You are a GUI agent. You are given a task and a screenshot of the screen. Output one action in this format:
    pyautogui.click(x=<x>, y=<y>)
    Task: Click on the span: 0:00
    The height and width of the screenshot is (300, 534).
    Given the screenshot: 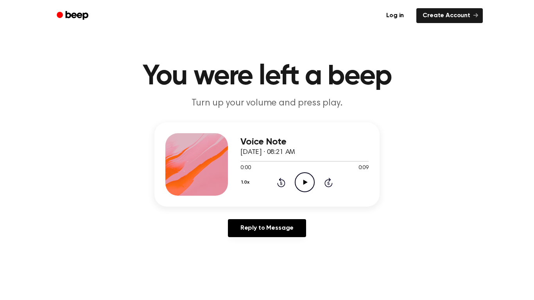 What is the action you would take?
    pyautogui.click(x=245, y=168)
    